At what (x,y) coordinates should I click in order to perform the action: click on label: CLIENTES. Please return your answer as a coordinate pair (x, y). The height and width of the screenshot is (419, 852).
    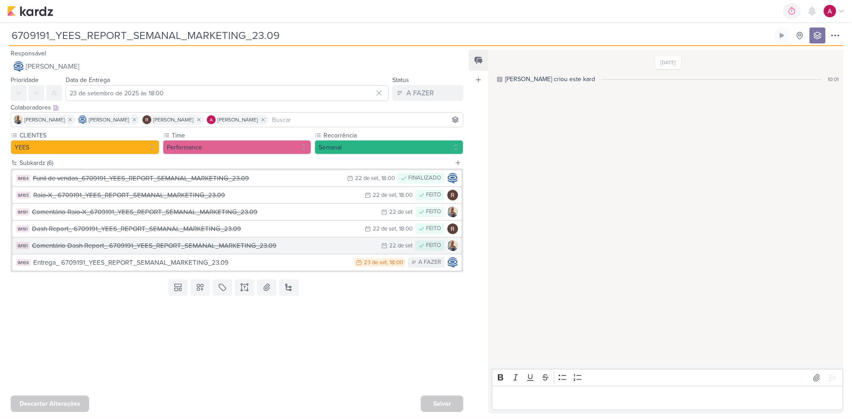
    Looking at the image, I should click on (89, 135).